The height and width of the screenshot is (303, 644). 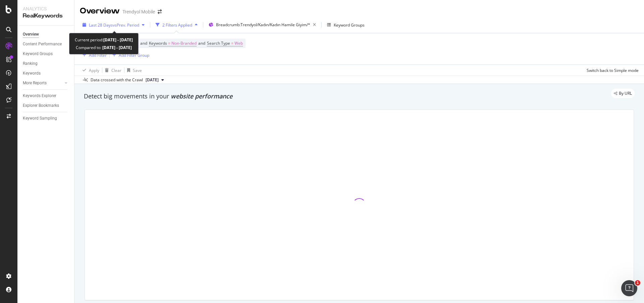 I want to click on div: Explorer Bookmarks, so click(x=41, y=105).